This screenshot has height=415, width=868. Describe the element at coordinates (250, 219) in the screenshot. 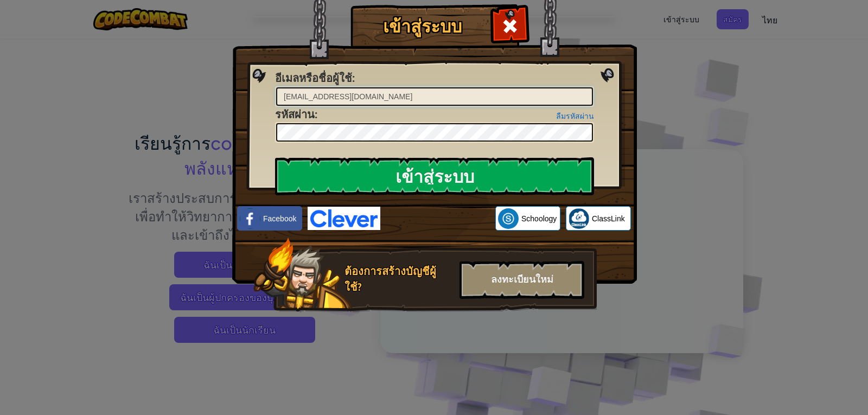

I see `img: facebook_small.png` at that location.